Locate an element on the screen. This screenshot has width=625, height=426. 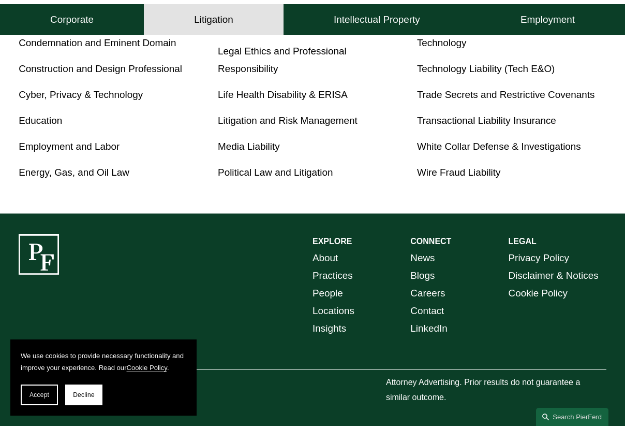
a: Litigation and Risk Management is located at coordinates (288, 120).